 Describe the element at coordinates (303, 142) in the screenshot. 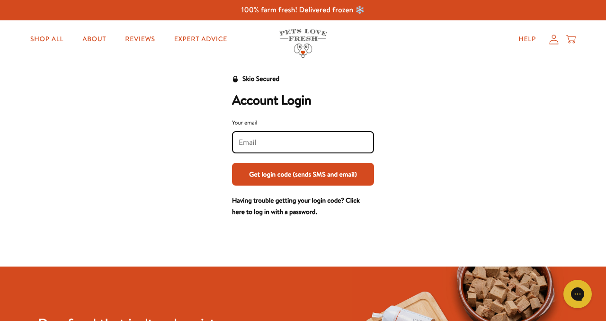

I see `input: Your email input field` at that location.